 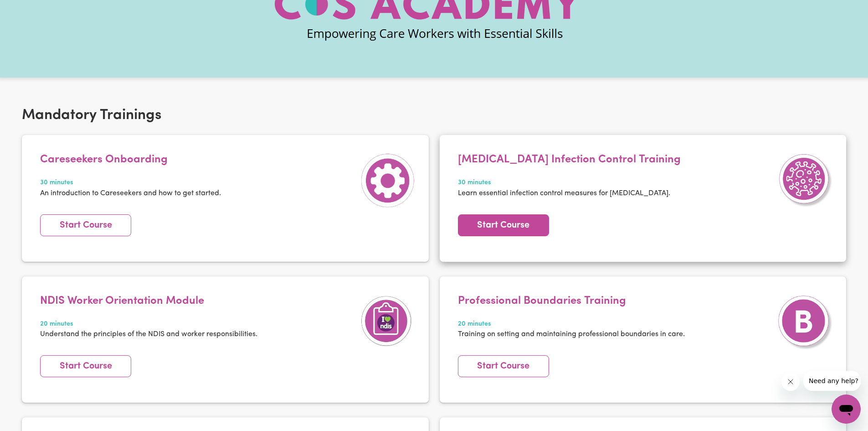 I want to click on p: An introduction to Careseekers and how to get started., so click(x=131, y=194).